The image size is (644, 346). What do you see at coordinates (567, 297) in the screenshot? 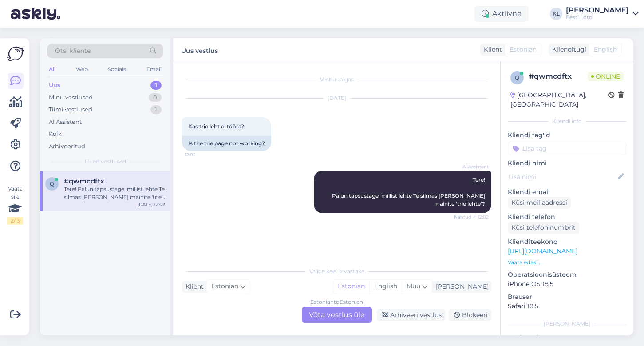
I see `p: Brauser` at bounding box center [567, 297].